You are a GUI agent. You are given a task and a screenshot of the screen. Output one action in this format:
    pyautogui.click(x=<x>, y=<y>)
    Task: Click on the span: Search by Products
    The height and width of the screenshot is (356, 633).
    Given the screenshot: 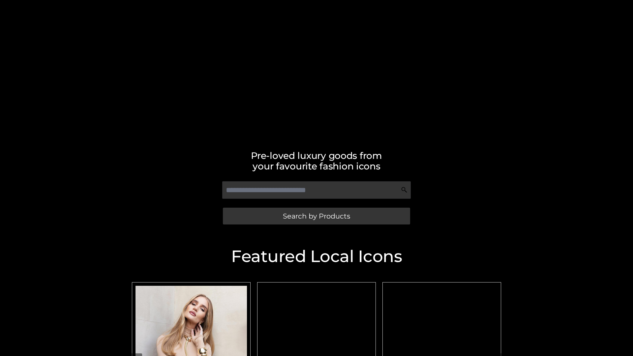 What is the action you would take?
    pyautogui.click(x=317, y=216)
    